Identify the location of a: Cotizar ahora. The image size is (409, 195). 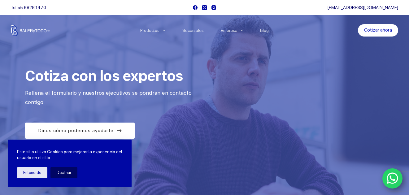
(378, 30).